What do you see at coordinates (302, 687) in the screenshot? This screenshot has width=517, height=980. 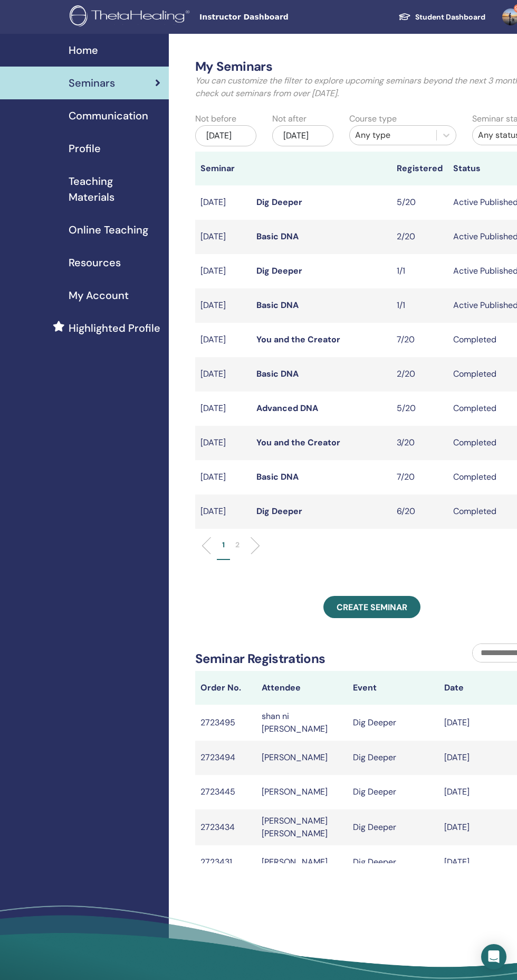 I see `th: Attendee` at bounding box center [302, 687].